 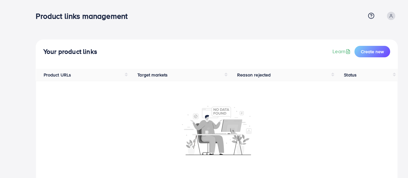 What do you see at coordinates (350, 75) in the screenshot?
I see `span: Status` at bounding box center [350, 75].